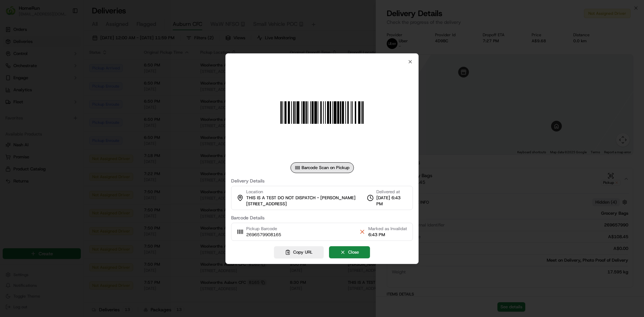 Image resolution: width=644 pixels, height=317 pixels. Describe the element at coordinates (65, 32) in the screenshot. I see `p: Welcome 👋` at that location.